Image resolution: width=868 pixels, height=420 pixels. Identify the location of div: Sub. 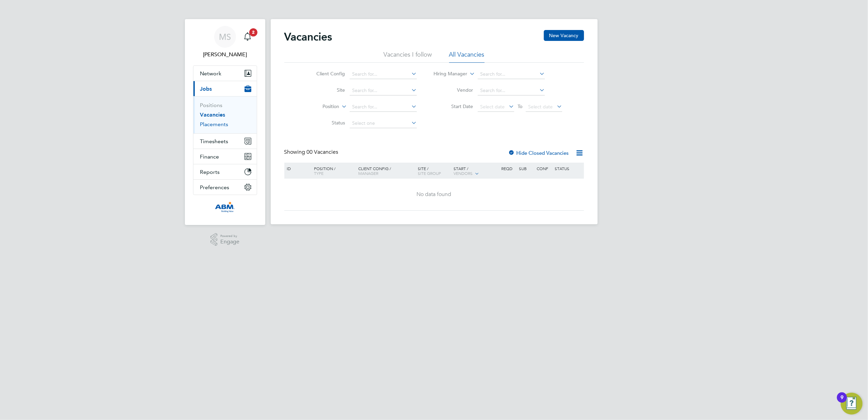
(526, 168).